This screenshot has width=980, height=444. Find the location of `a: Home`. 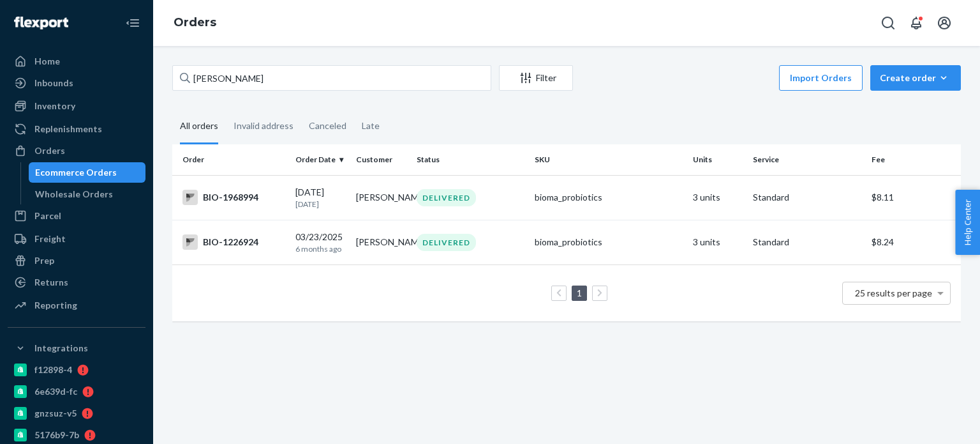

a: Home is located at coordinates (76, 62).